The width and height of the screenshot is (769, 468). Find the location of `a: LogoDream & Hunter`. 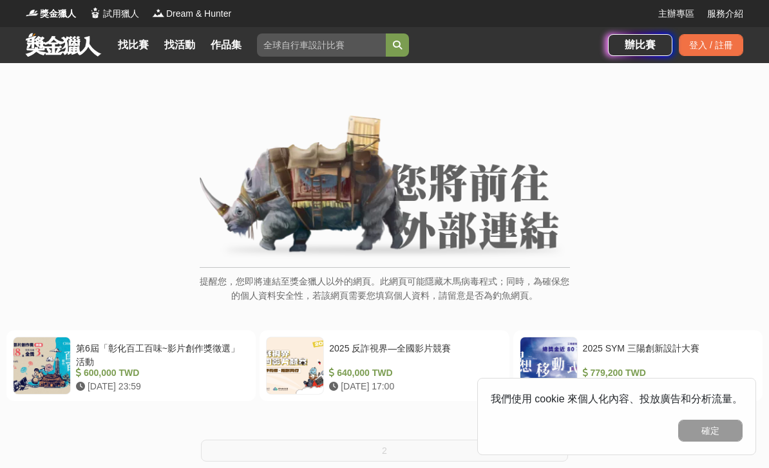

a: LogoDream & Hunter is located at coordinates (191, 14).